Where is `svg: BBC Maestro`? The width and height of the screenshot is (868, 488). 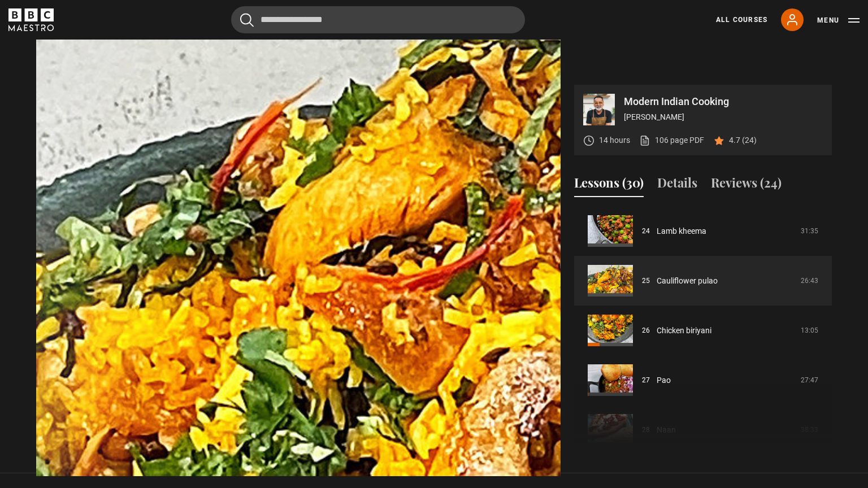
svg: BBC Maestro is located at coordinates (31, 20).